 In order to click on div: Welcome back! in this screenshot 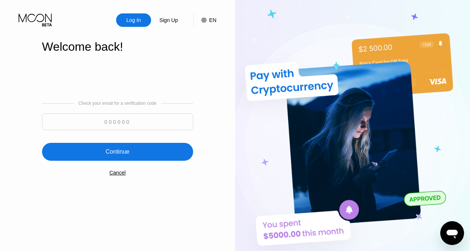, I will do `click(118, 47)`.